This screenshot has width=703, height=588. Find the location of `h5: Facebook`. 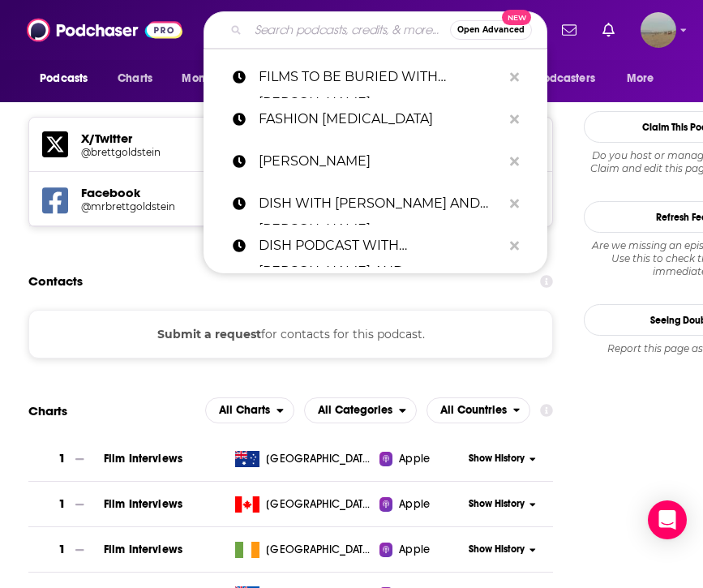

h5: Facebook is located at coordinates (150, 192).